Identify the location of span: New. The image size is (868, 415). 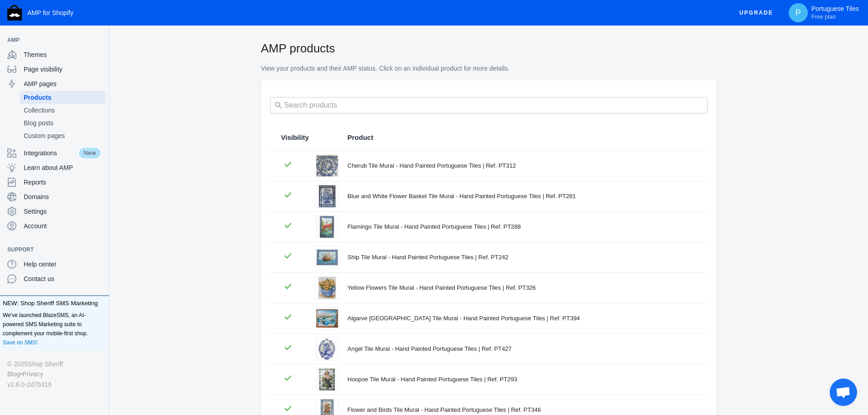
(90, 153).